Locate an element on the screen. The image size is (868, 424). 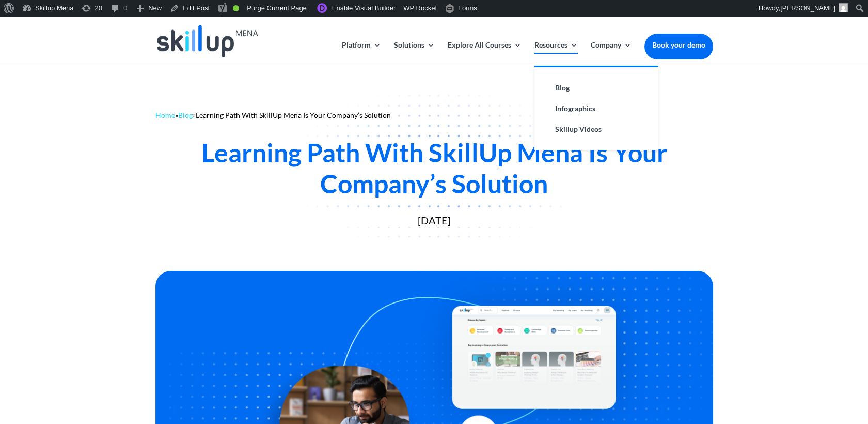
a: Skillup Videos is located at coordinates (596, 129).